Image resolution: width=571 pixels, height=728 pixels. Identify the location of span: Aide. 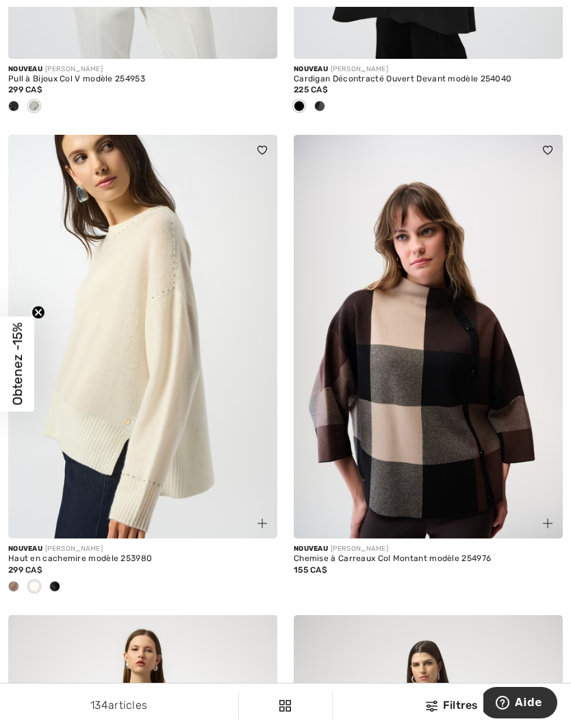
(45, 15).